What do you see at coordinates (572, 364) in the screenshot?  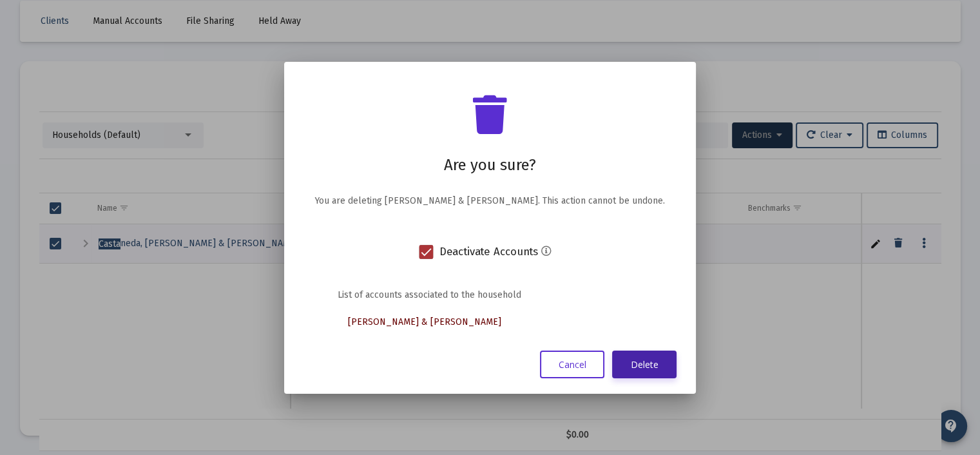 I see `button: Cancel` at bounding box center [572, 364].